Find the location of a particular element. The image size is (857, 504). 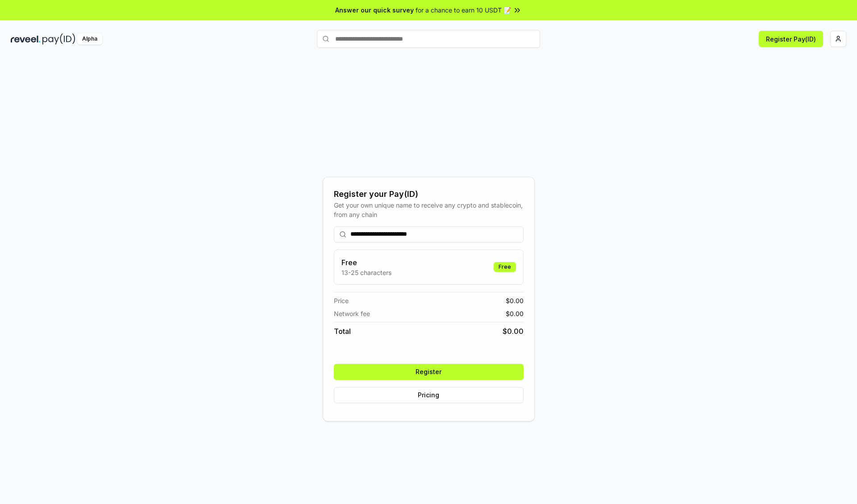

span: Answer our quick survey is located at coordinates (375, 10).